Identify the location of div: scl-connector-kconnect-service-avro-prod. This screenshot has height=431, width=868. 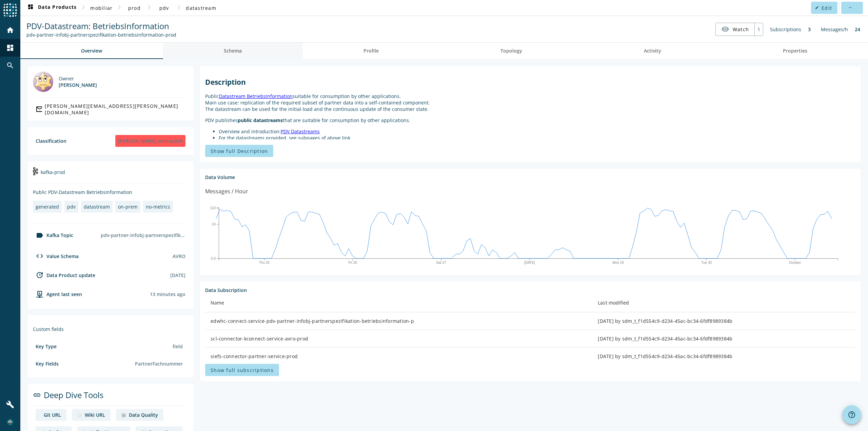
(399, 339).